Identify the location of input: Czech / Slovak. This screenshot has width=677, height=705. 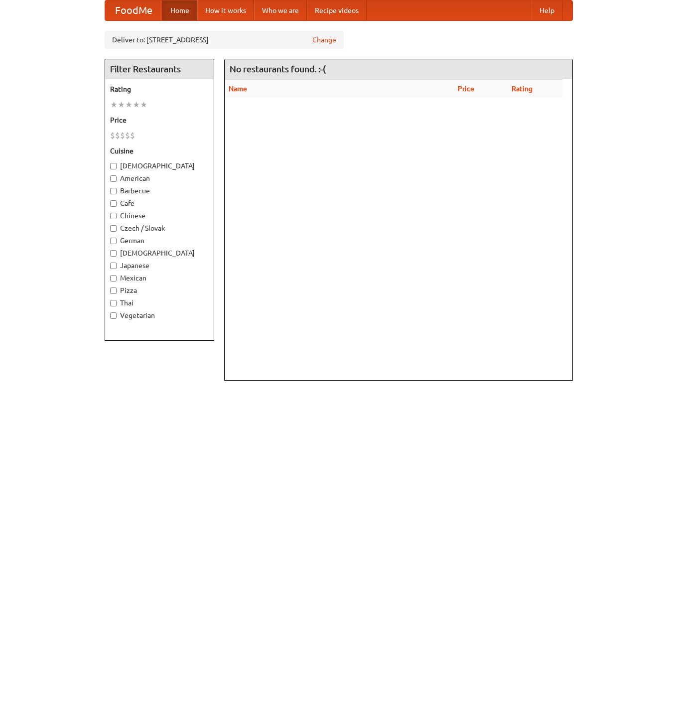
(113, 228).